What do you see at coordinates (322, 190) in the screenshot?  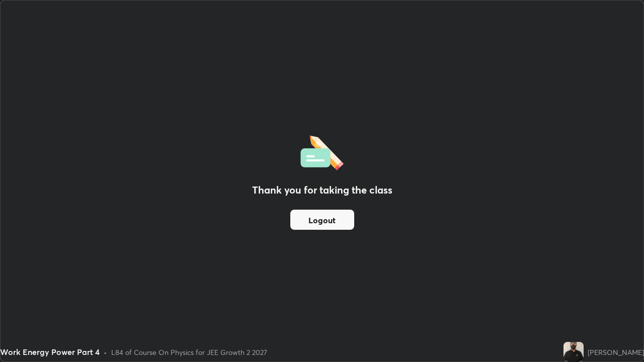 I see `h2: Thank you for taking the class` at bounding box center [322, 190].